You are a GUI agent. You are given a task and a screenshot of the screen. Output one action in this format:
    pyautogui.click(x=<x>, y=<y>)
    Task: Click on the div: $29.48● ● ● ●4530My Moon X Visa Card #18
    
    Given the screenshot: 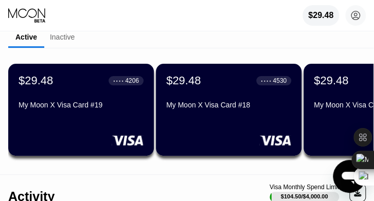 What is the action you would take?
    pyautogui.click(x=228, y=110)
    